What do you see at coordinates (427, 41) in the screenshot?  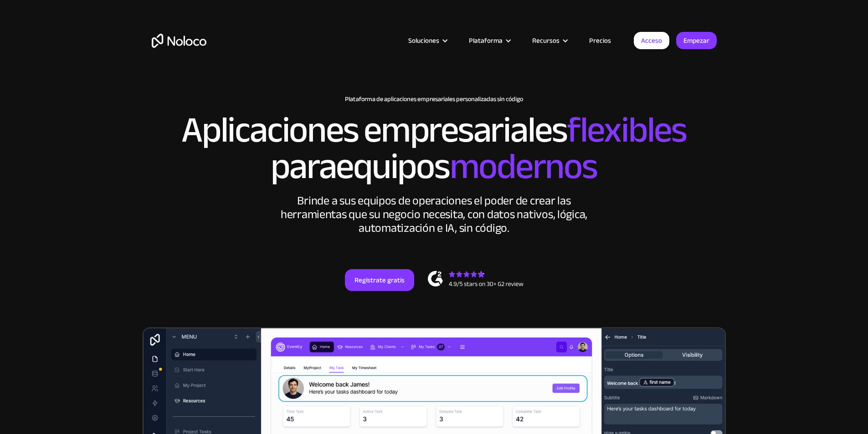 I see `div: Soluciones` at bounding box center [427, 41].